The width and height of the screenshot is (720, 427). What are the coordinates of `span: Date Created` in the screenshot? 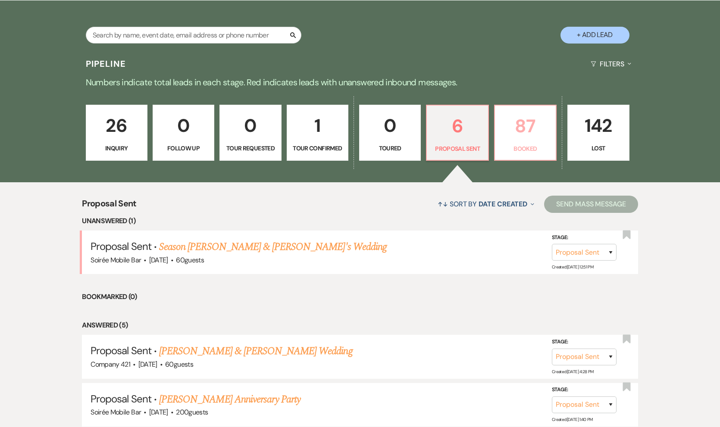 It's located at (503, 204).